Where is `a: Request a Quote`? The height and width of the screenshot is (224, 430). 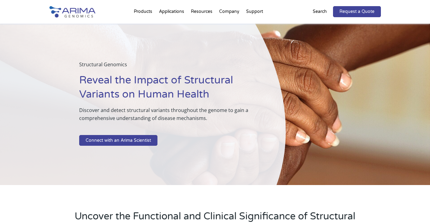
a: Request a Quote is located at coordinates (357, 12).